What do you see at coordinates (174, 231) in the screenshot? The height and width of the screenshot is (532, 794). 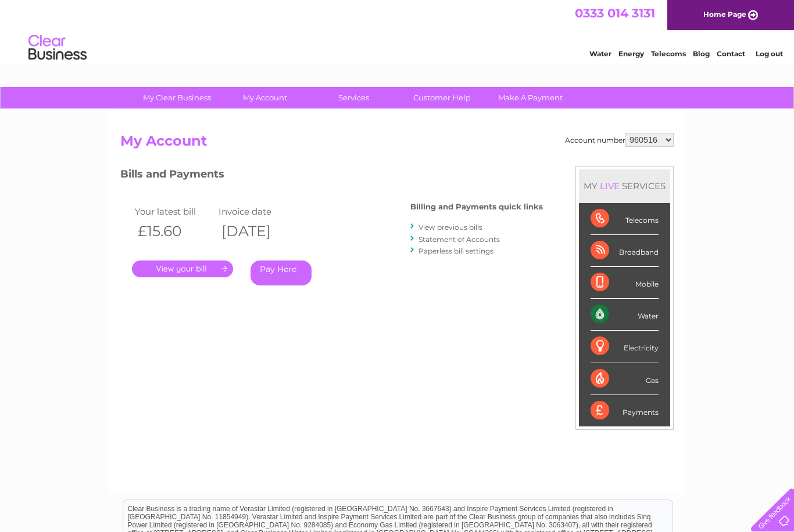 I see `th: £15.60` at bounding box center [174, 231].